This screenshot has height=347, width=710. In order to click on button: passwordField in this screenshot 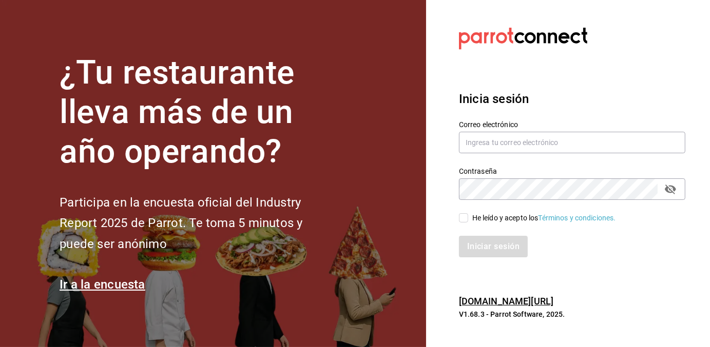, I will do `click(670, 189)`.